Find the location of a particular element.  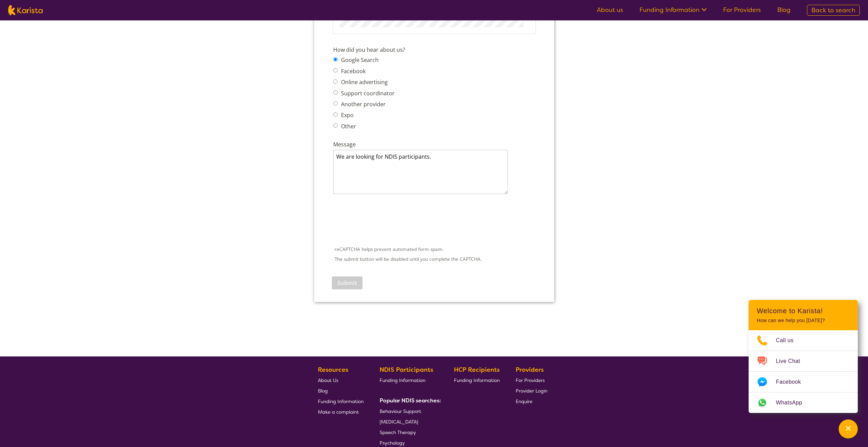

label: Behaviour support is located at coordinates (62, 227).